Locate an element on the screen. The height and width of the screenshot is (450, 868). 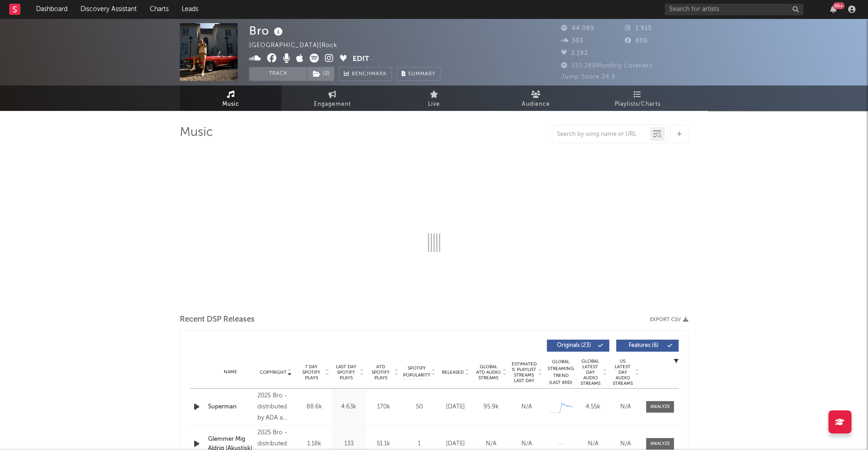
div: 95.9k is located at coordinates (491, 407).